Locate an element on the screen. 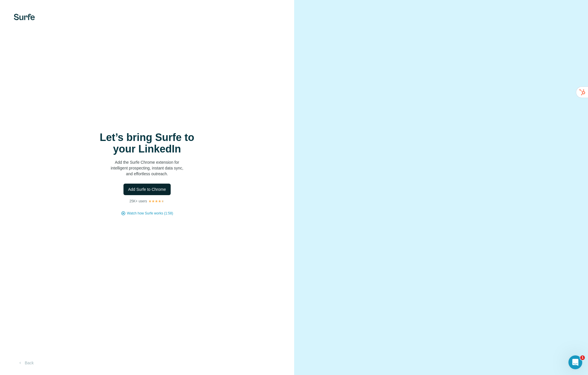  img: Surfe's logo is located at coordinates (24, 17).